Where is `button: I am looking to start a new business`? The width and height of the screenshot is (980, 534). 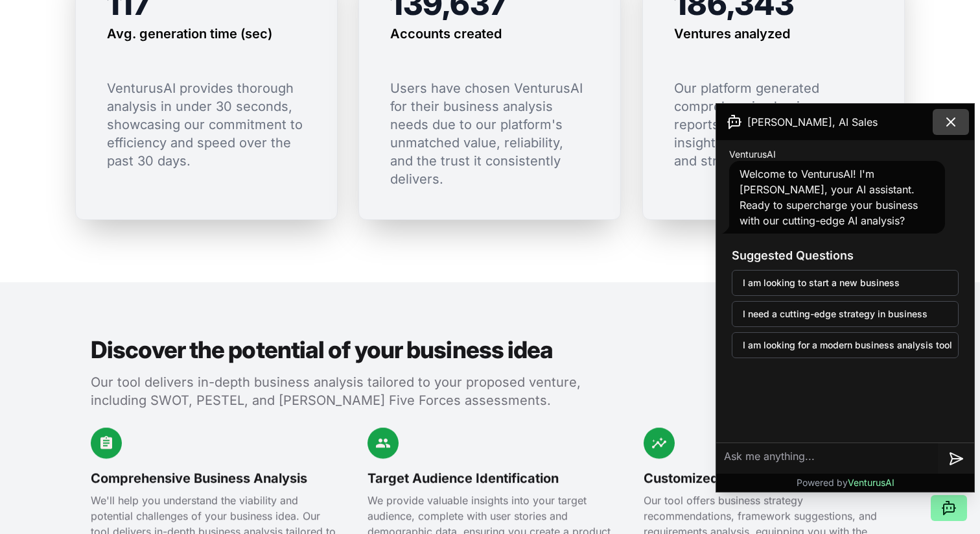 button: I am looking to start a new business is located at coordinates (846, 283).